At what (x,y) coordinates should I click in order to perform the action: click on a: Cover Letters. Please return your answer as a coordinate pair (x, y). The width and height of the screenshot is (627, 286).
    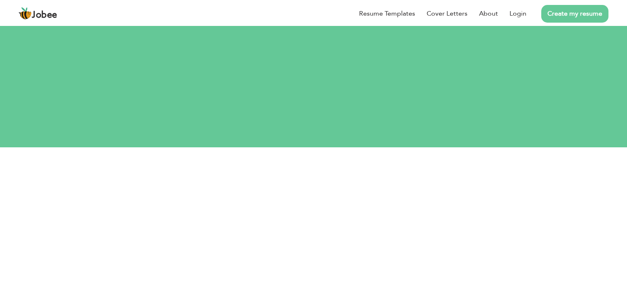
    Looking at the image, I should click on (447, 14).